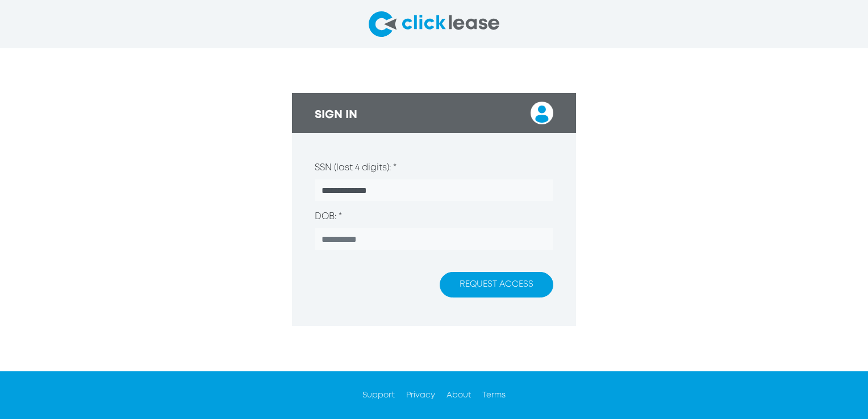 The image size is (868, 419). I want to click on a: About, so click(459, 395).